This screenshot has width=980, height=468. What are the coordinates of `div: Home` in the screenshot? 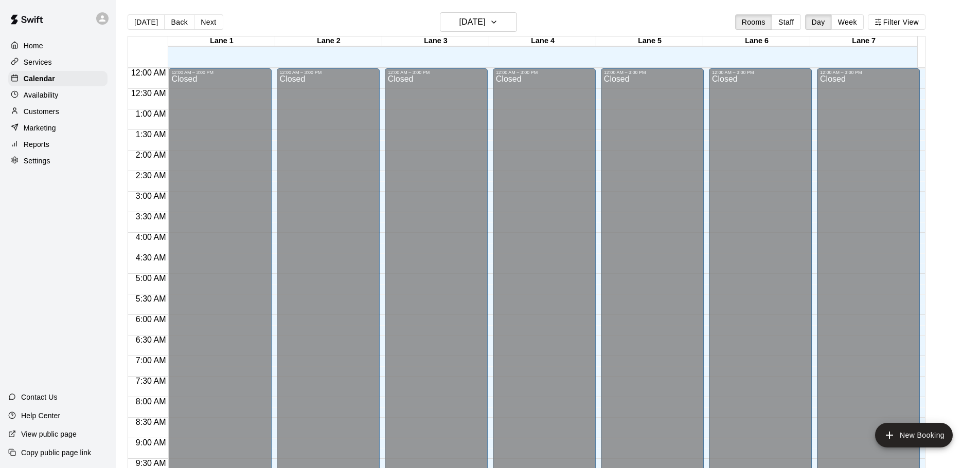 It's located at (57, 45).